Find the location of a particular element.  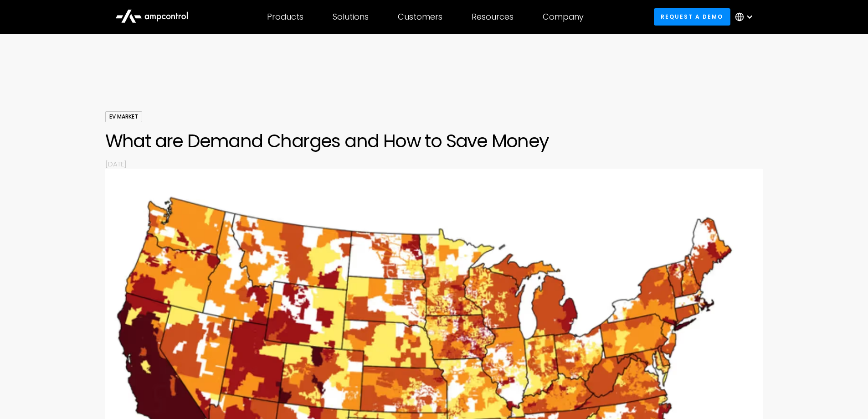

div: Products is located at coordinates (286, 17).